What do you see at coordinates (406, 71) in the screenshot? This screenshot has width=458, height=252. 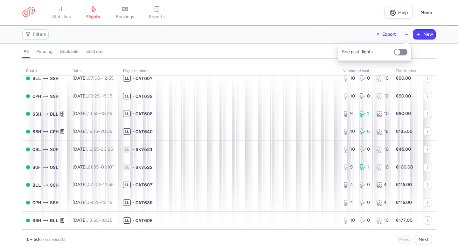 I see `th: Ticket price` at bounding box center [406, 71].